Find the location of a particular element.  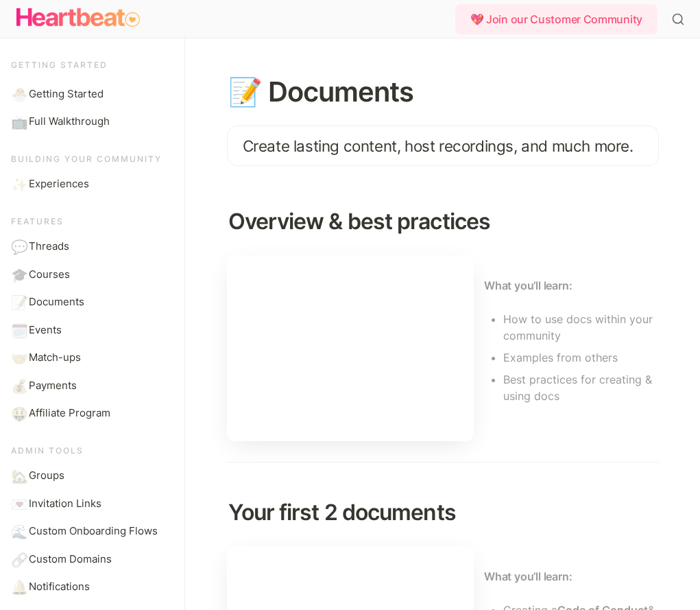

a: 🔗Custom Domains is located at coordinates (90, 559).